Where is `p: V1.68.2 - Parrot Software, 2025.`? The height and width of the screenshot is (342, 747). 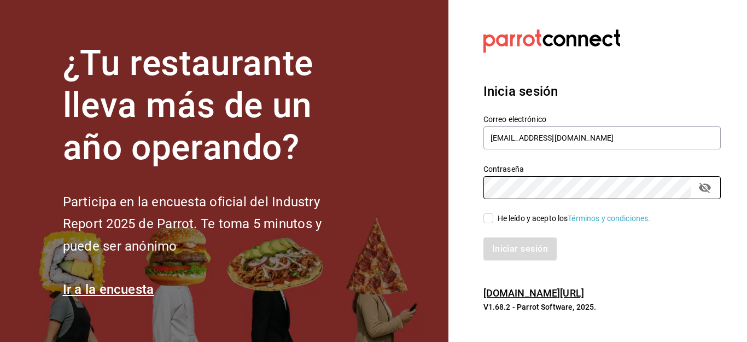
p: V1.68.2 - Parrot Software, 2025. is located at coordinates (602, 307).